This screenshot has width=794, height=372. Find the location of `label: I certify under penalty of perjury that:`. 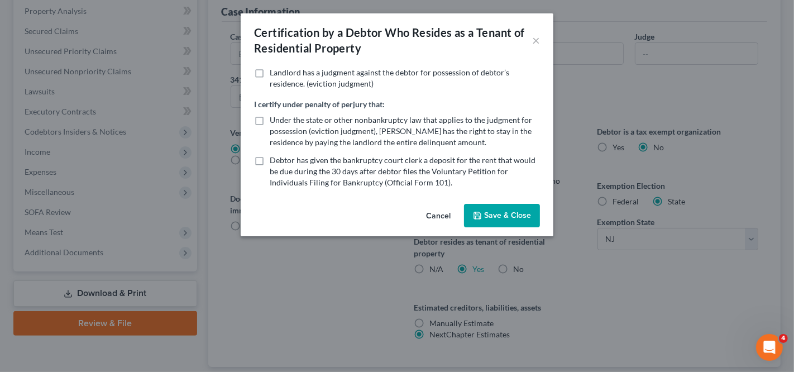

label: I certify under penalty of perjury that: is located at coordinates (319, 104).